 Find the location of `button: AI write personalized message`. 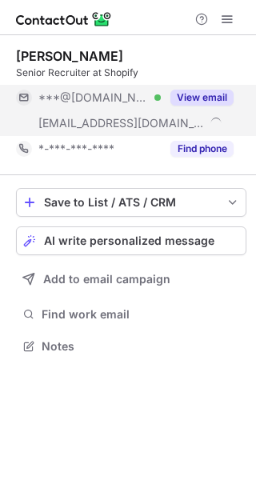

button: AI write personalized message is located at coordinates (131, 241).